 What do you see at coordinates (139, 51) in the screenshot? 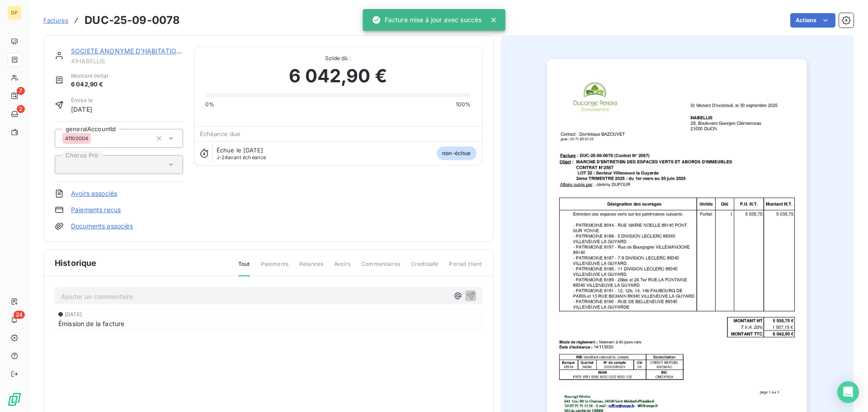
I see `a: SOCIETE ANONYME D'HABITATIONS A LOY` at bounding box center [139, 51].